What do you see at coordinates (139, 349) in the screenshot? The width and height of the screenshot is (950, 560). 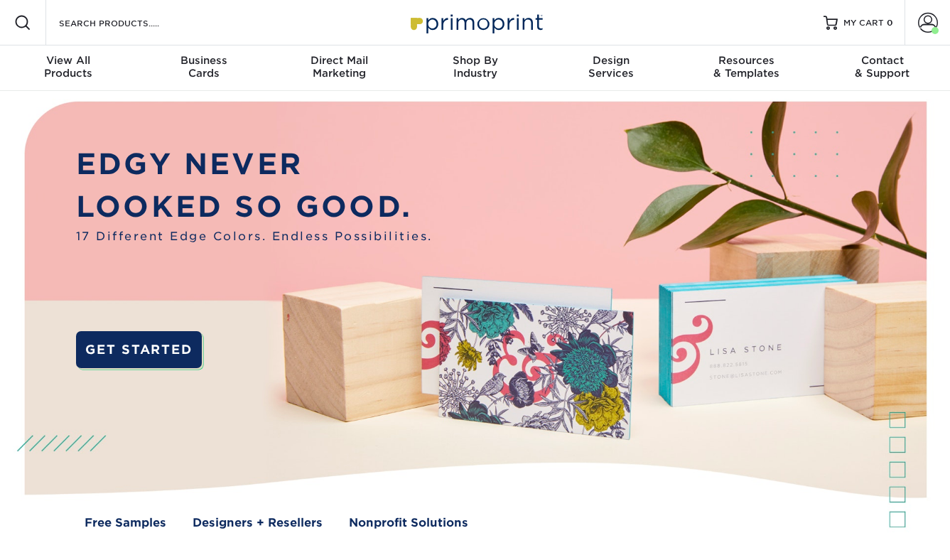 I see `a: GET STARTED` at bounding box center [139, 349].